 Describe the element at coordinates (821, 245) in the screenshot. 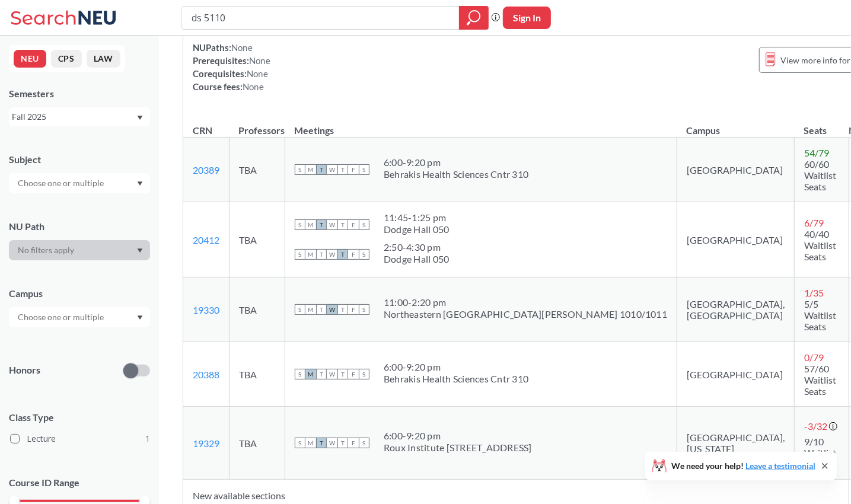

I see `span: 40/40 Waitlist Seats` at that location.